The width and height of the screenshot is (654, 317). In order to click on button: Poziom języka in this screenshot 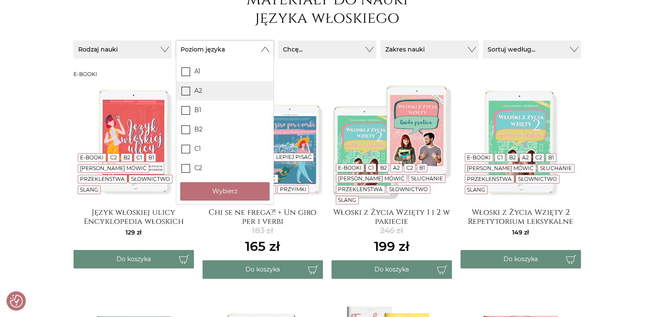, I will do `click(225, 49)`.